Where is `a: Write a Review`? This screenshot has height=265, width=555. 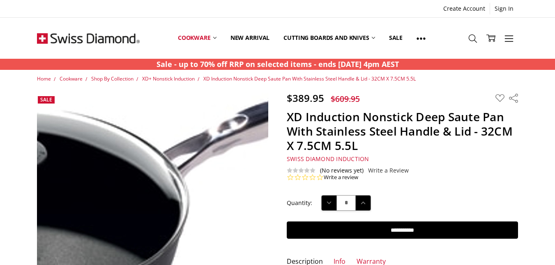 a: Write a Review is located at coordinates (388, 170).